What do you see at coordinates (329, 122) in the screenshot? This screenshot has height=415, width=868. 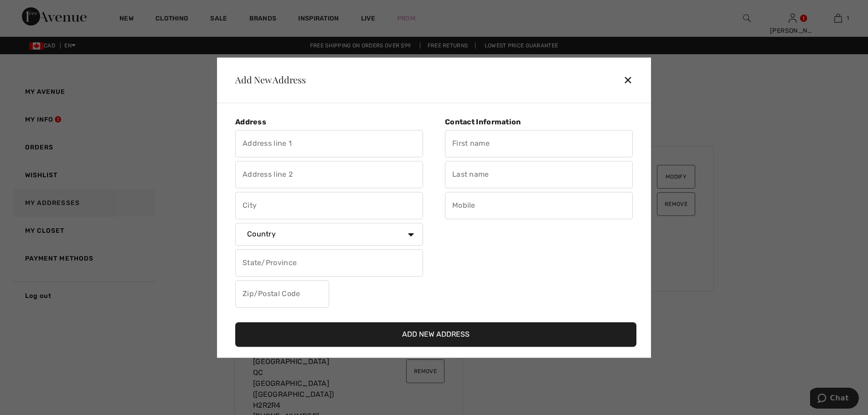 I see `div: Address` at bounding box center [329, 122].